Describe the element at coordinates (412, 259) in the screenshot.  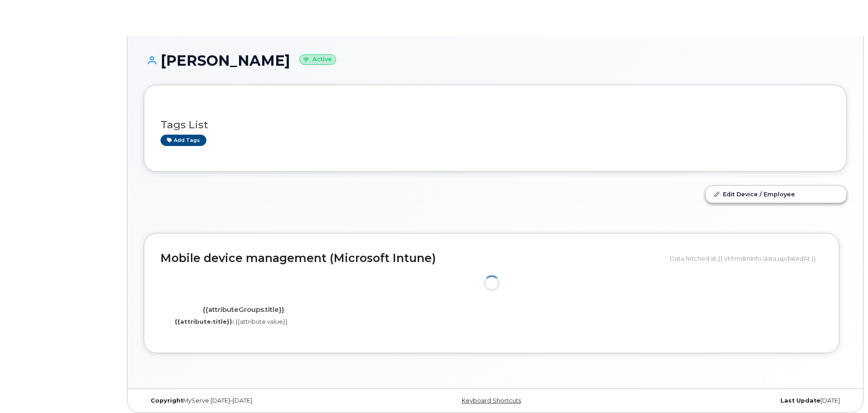
I see `h2: Mobile device management (Microsoft Intune)` at that location.